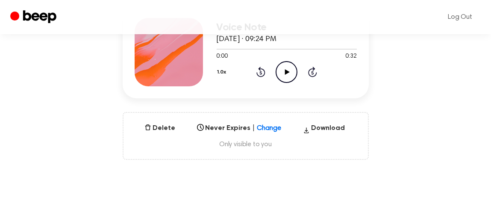 The width and height of the screenshot is (491, 224). I want to click on button: 1.0x, so click(223, 72).